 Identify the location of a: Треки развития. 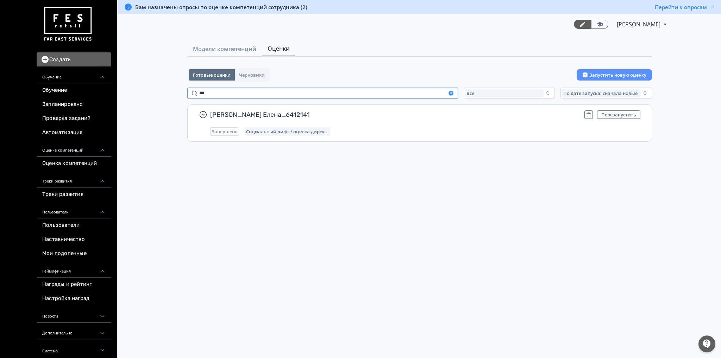
(74, 195).